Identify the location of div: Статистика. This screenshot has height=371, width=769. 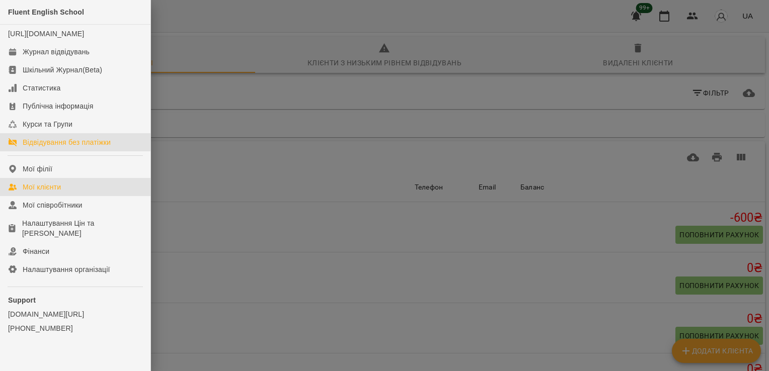
(42, 88).